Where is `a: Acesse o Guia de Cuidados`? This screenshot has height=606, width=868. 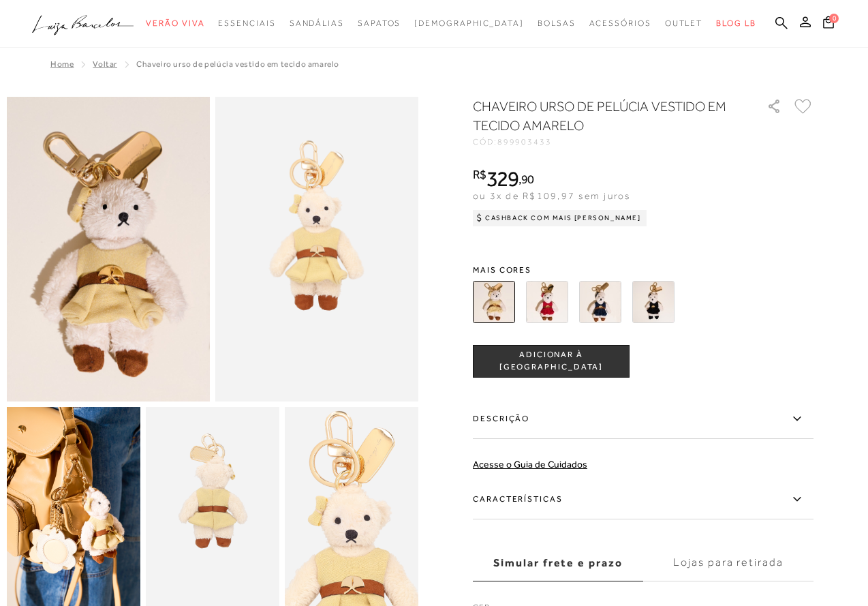 a: Acesse o Guia de Cuidados is located at coordinates (530, 464).